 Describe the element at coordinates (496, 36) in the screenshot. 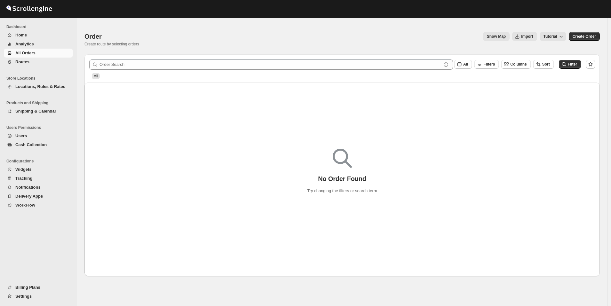

I see `span: Show Map` at that location.